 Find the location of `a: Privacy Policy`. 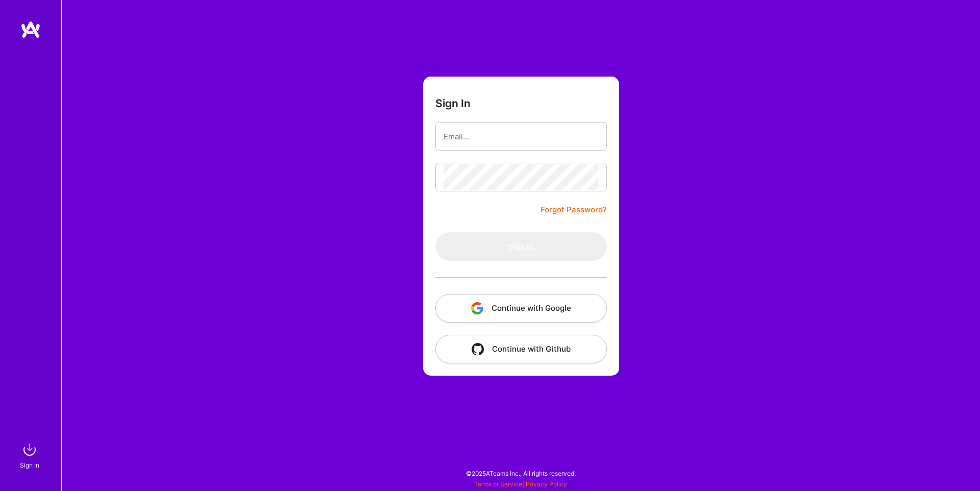

a: Privacy Policy is located at coordinates (546, 484).